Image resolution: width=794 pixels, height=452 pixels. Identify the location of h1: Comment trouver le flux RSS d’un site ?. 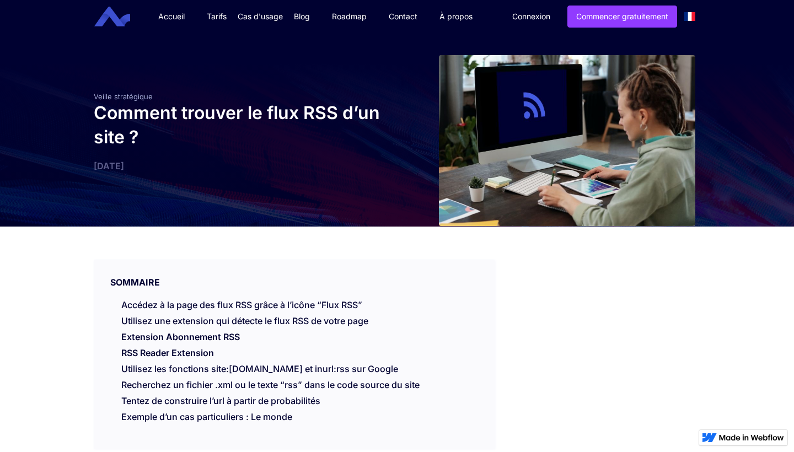
(243, 125).